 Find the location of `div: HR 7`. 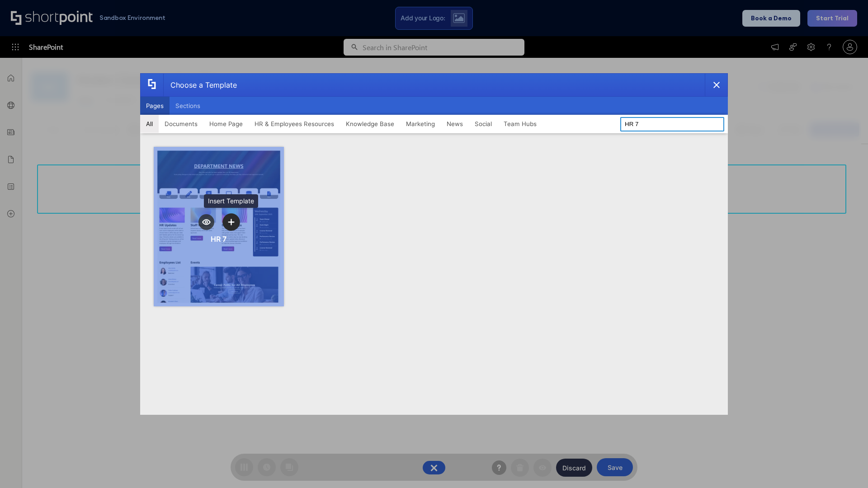

div: HR 7 is located at coordinates (218, 239).